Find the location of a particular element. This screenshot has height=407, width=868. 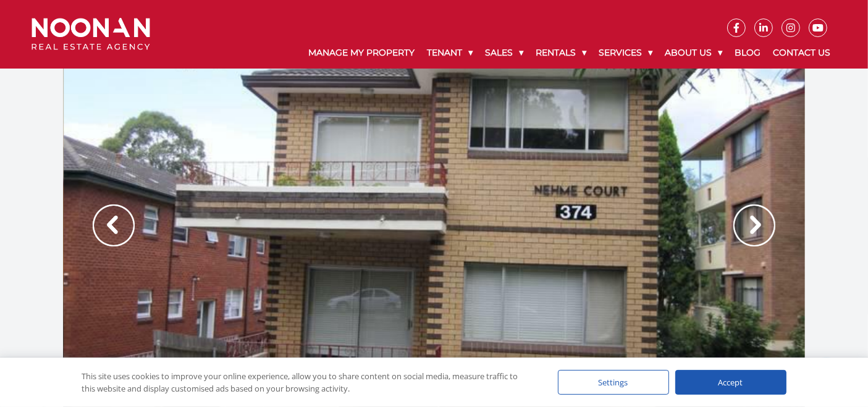

a: Contact Us is located at coordinates (802, 52).